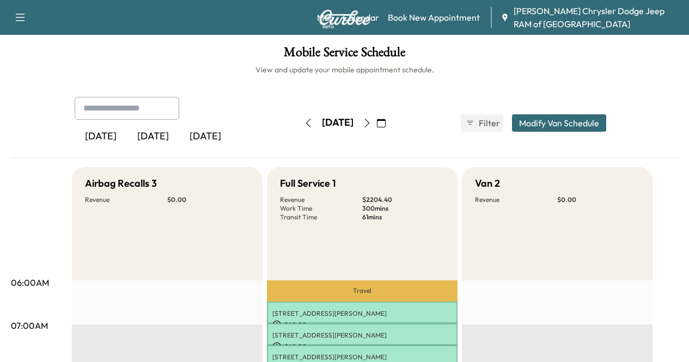 This screenshot has width=689, height=362. What do you see at coordinates (344, 55) in the screenshot?
I see `h1: Mobile Service Schedule` at bounding box center [344, 55].